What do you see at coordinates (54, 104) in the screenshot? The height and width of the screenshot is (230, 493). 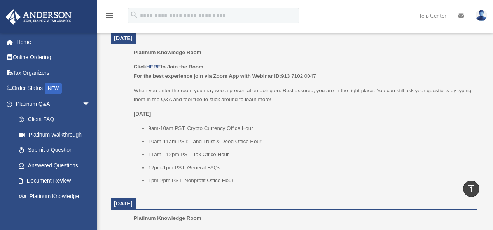 I see `a: Platinum Q&Aarrow_drop_down` at bounding box center [54, 104].